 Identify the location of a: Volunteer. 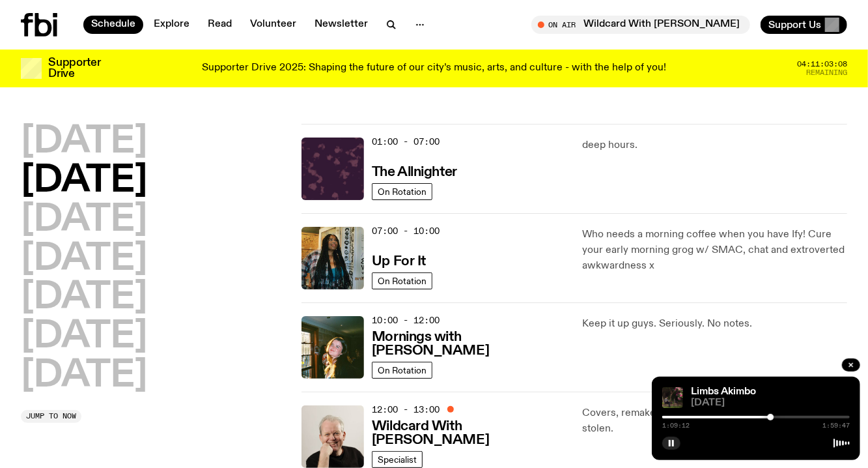
(273, 25).